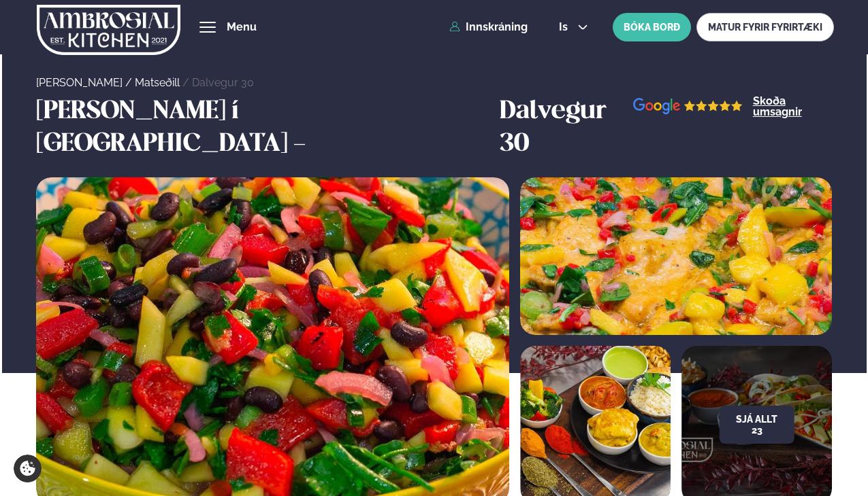  I want to click on button: hamburger, so click(208, 27).